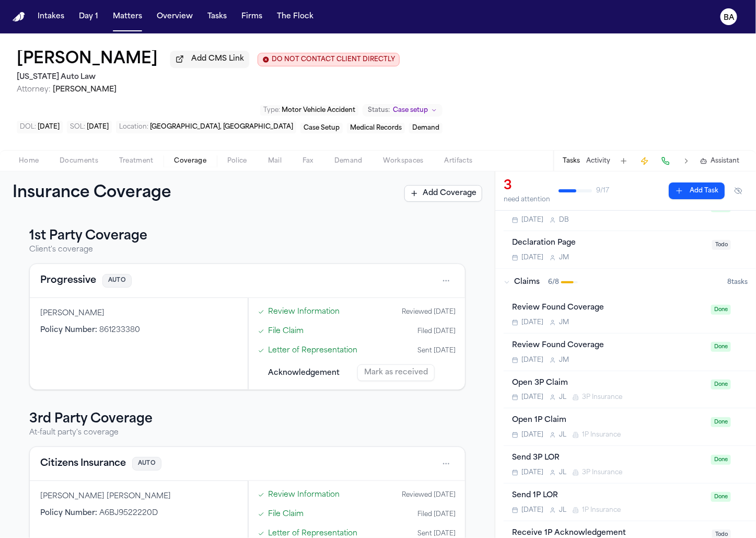 Image resolution: width=756 pixels, height=538 pixels. What do you see at coordinates (322, 128) in the screenshot?
I see `button: Edit service: Case Setup` at bounding box center [322, 128].